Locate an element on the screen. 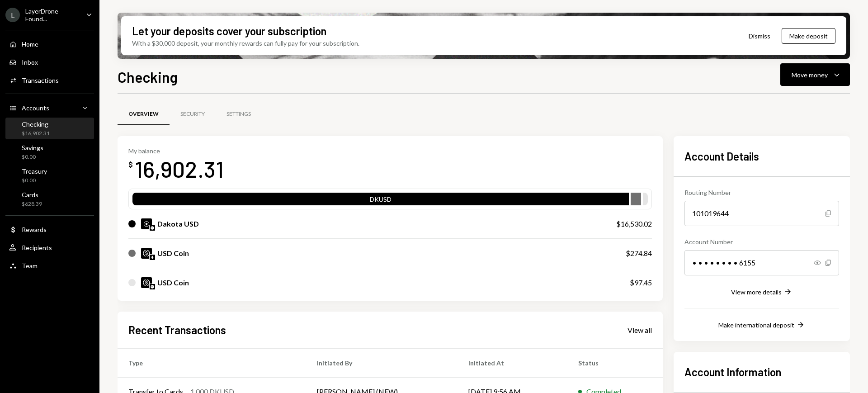 This screenshot has height=393, width=868. div: Security is located at coordinates (193, 114).